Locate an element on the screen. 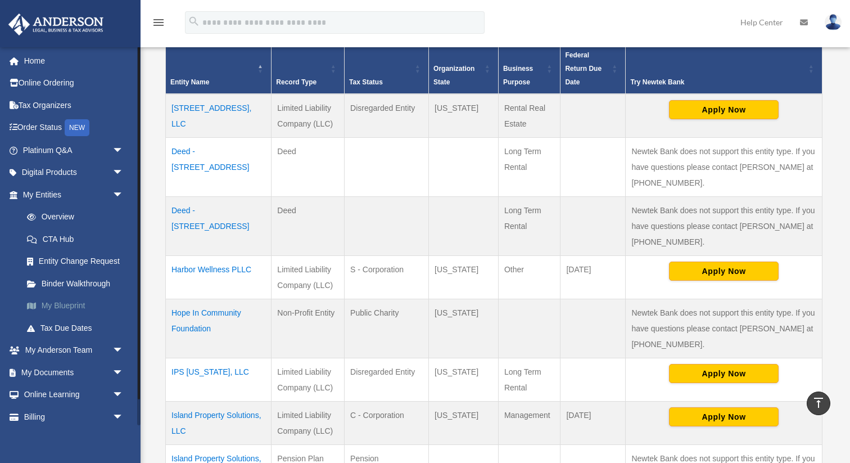  th: Organization State: Activate to sort is located at coordinates (464, 69).